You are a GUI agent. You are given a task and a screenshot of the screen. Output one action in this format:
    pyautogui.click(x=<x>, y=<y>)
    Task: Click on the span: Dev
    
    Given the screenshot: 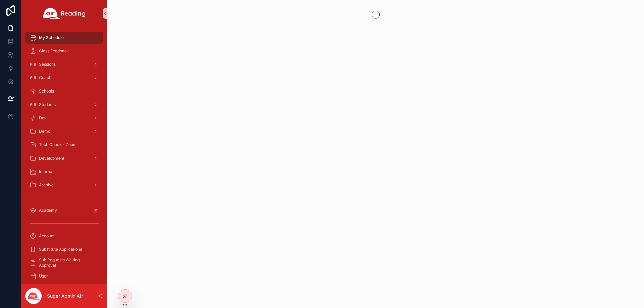 What is the action you would take?
    pyautogui.click(x=43, y=118)
    